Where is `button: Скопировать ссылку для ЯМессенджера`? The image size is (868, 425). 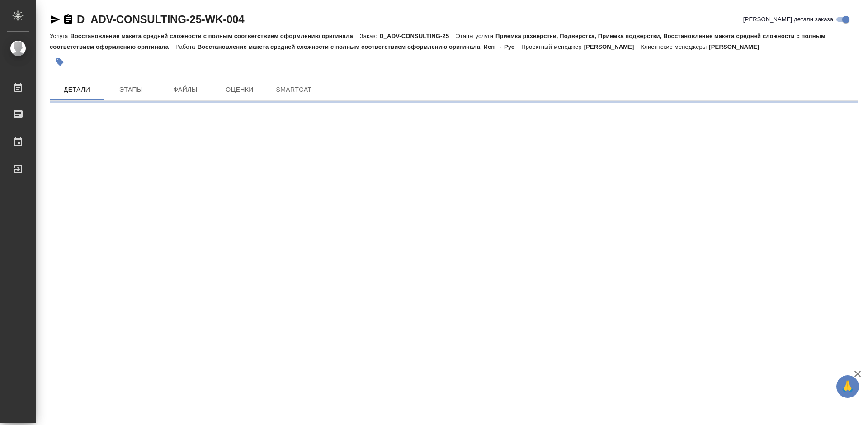
button: Скопировать ссылку для ЯМессенджера is located at coordinates (55, 19).